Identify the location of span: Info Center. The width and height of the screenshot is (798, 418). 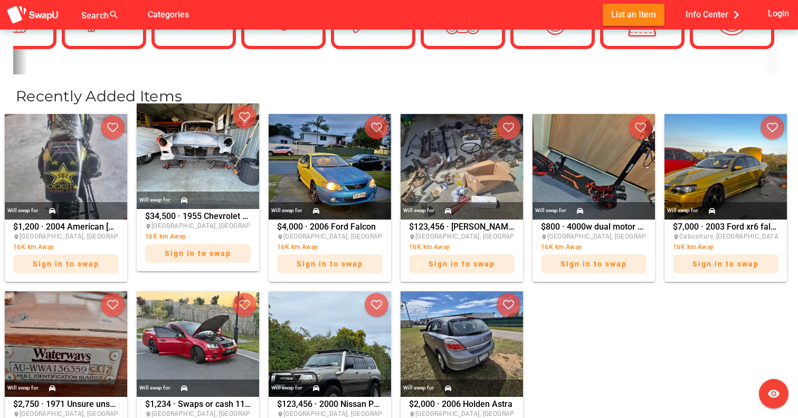
(714, 14).